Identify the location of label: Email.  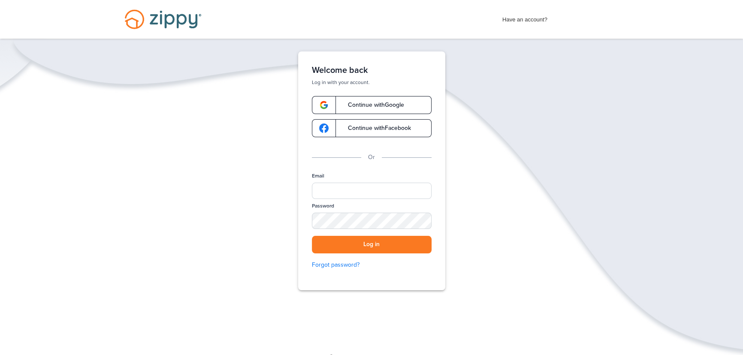
(318, 176).